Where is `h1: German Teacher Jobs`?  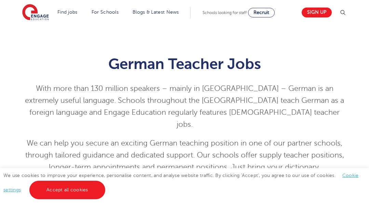
h1: German Teacher Jobs is located at coordinates (184, 64).